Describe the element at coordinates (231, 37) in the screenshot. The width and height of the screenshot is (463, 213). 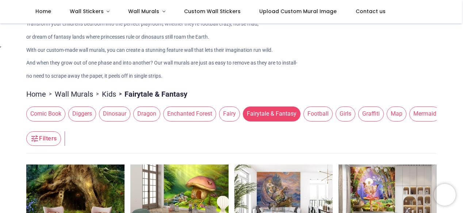
I see `p: or dream of fantasy lands where princesses rule or dinosaurs still roam the Earth.` at that location.